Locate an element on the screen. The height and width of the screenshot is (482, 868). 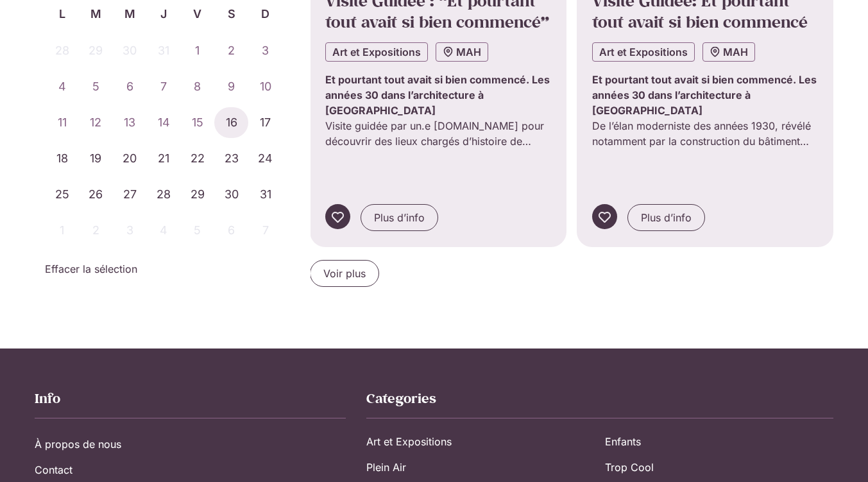
span: Août 26, 2025 is located at coordinates (96, 195).